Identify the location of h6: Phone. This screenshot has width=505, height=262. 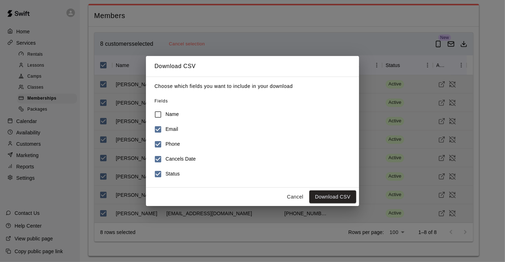
(172, 144).